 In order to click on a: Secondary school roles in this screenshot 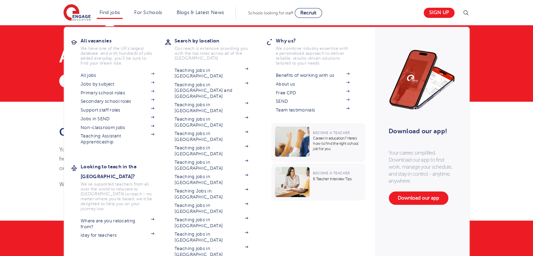, I will do `click(117, 101)`.